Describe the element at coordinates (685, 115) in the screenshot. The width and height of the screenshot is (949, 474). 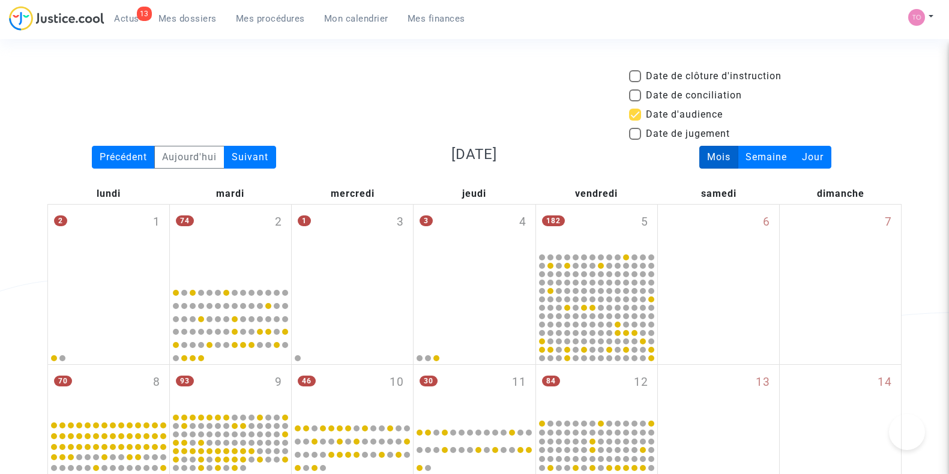
I see `span: Date d'audience` at that location.